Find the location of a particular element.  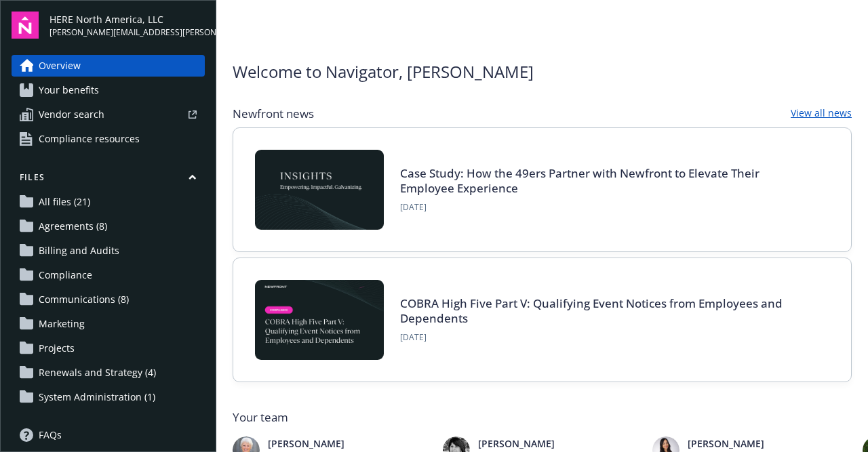

a: Billing and Audits is located at coordinates (108, 250).